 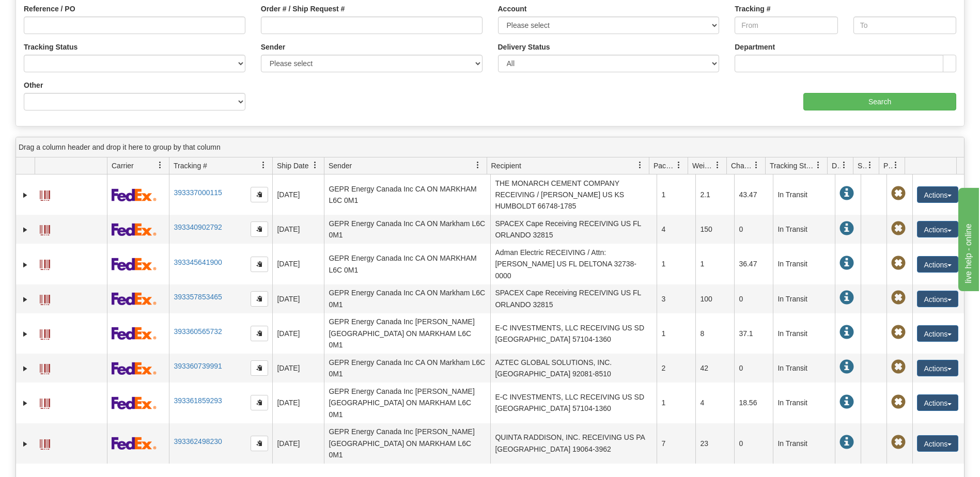 What do you see at coordinates (490, 147) in the screenshot?
I see `div: grid grouping header` at bounding box center [490, 147].